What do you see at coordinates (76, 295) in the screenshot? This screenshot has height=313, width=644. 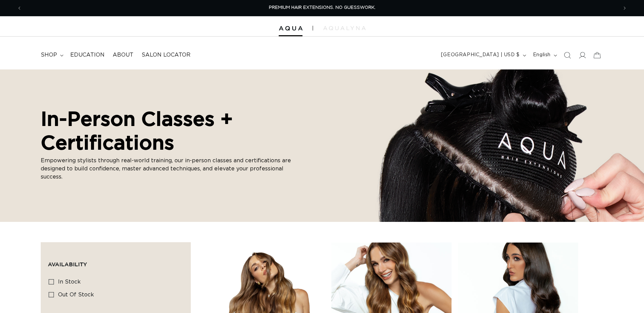 I see `span: Out of stock` at bounding box center [76, 295].